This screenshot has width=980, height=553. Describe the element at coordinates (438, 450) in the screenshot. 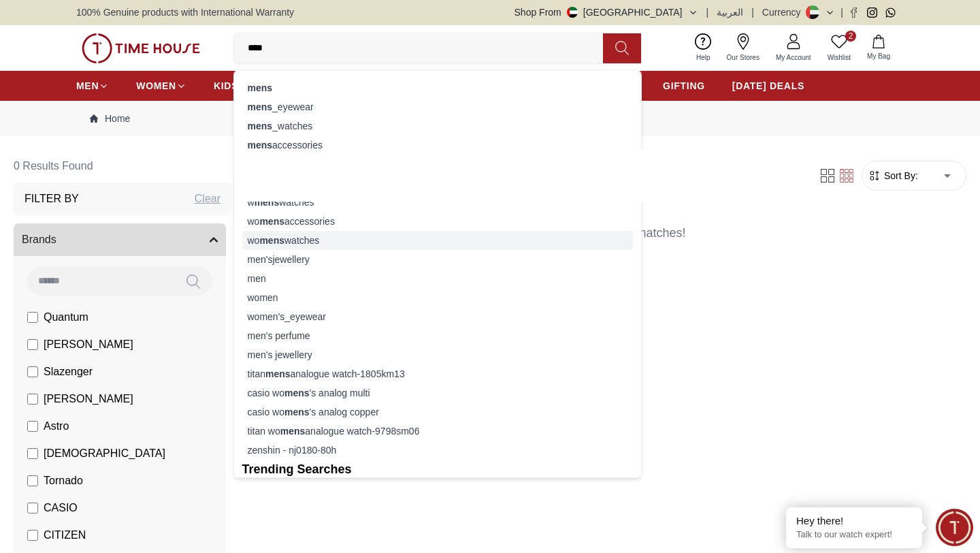

I see `div: zenshin - nj0180-80h` at that location.